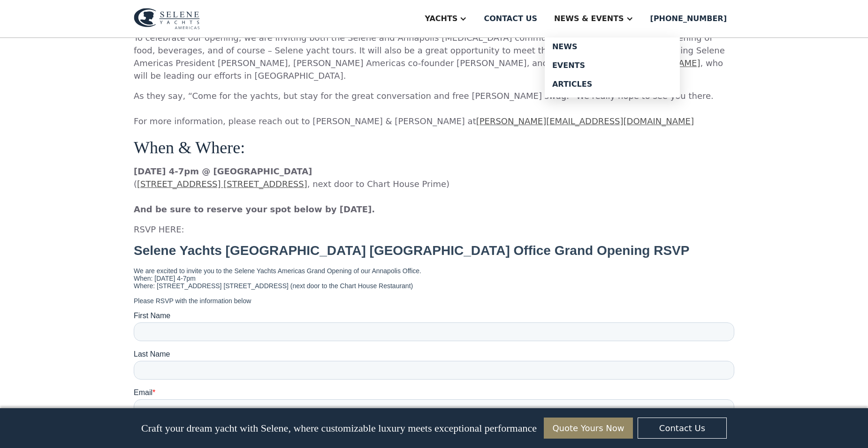  I want to click on p: RSVP HERE:, so click(434, 229).